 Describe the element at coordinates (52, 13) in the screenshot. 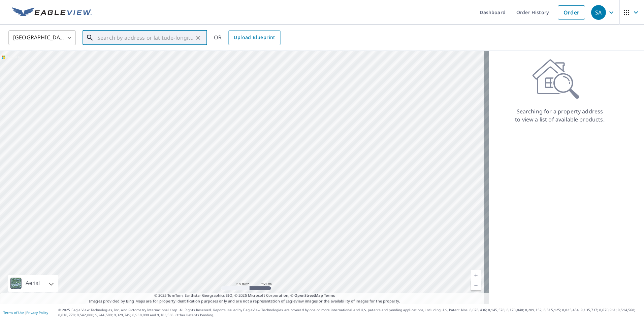

I see `img: EV Logo` at that location.